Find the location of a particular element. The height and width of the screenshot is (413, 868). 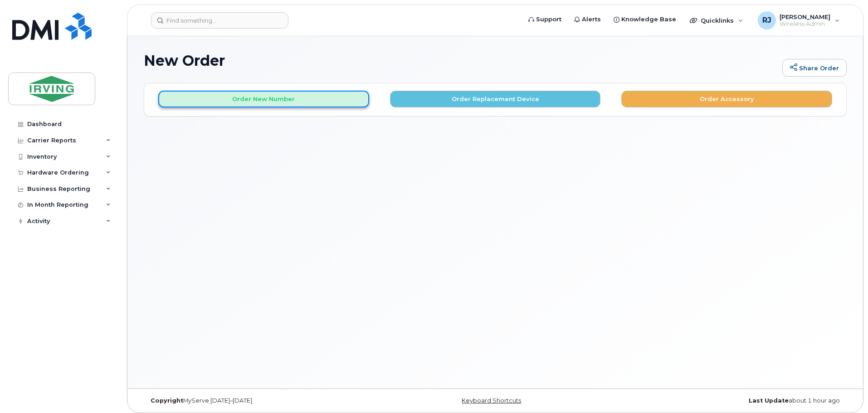

a: Keyboard Shortcuts is located at coordinates (491, 401).